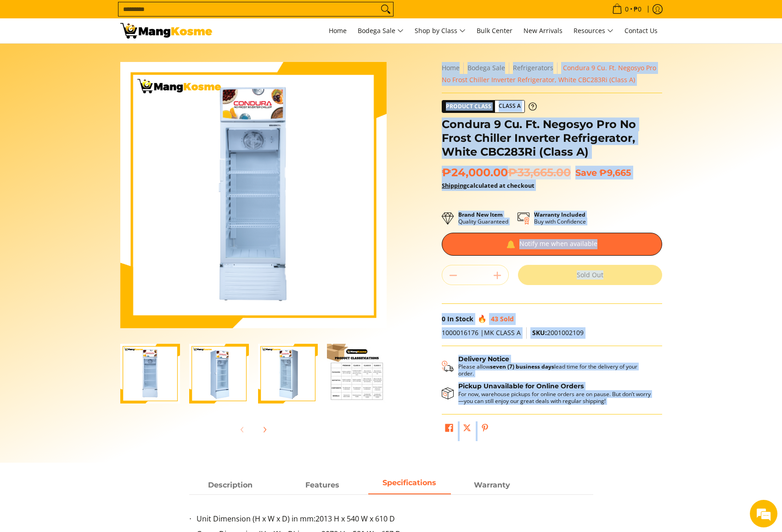  What do you see at coordinates (90, 267) in the screenshot?
I see `textarea: Type your message and hit 'Enter'` at bounding box center [90, 267].